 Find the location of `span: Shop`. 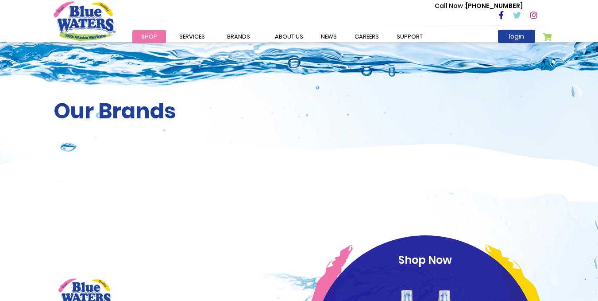

span: Shop is located at coordinates (149, 36).